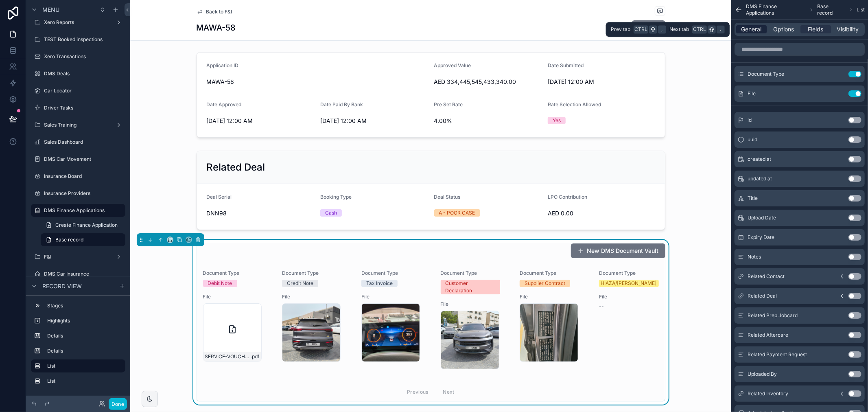 The image size is (868, 412). What do you see at coordinates (617, 251) in the screenshot?
I see `a: New DMS Document Vault` at bounding box center [617, 251].